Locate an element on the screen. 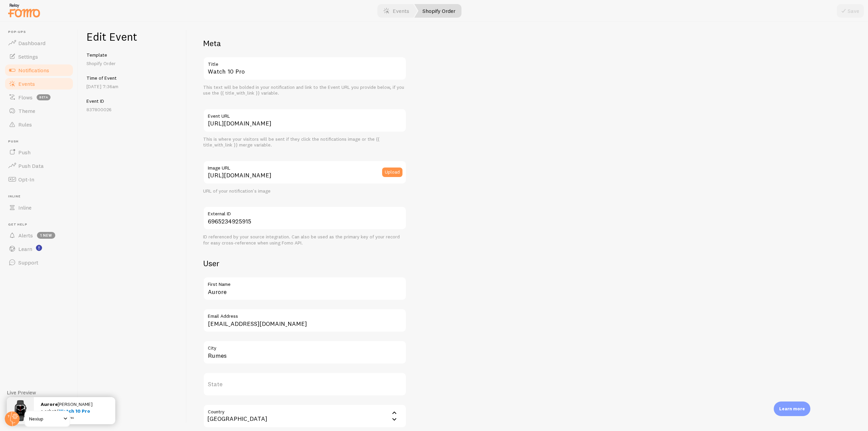 The image size is (868, 431). span: 1 new is located at coordinates (46, 235).